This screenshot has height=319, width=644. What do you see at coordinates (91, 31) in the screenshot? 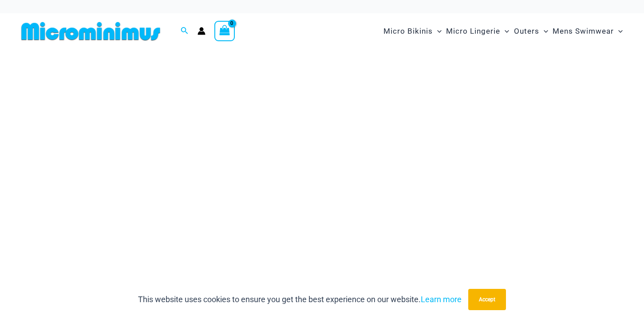
I see `img: MM SHOP LOGO FLAT` at bounding box center [91, 31].